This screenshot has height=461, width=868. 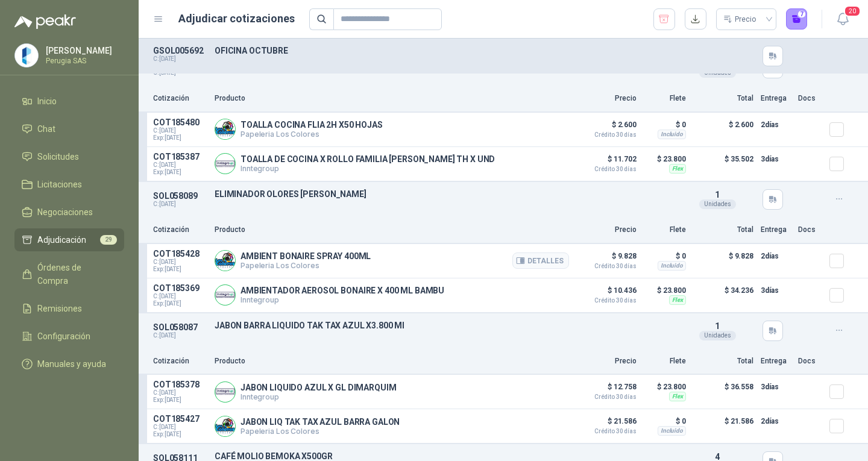 What do you see at coordinates (718, 326) in the screenshot?
I see `span: 1` at bounding box center [718, 326].